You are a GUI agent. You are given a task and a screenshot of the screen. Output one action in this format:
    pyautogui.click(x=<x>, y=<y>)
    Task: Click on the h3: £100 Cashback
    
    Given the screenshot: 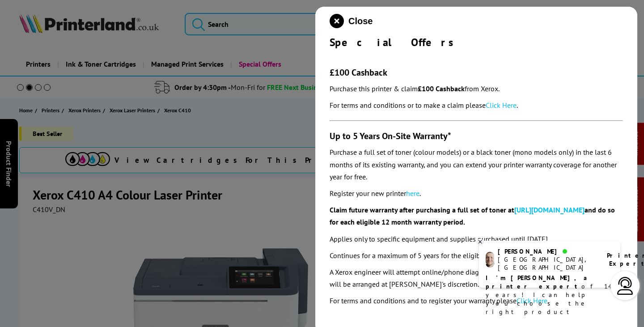 What is the action you would take?
    pyautogui.click(x=476, y=72)
    